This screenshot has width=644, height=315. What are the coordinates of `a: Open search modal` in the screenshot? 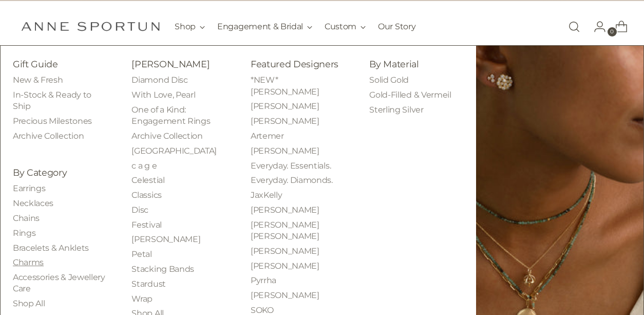 It's located at (574, 27).